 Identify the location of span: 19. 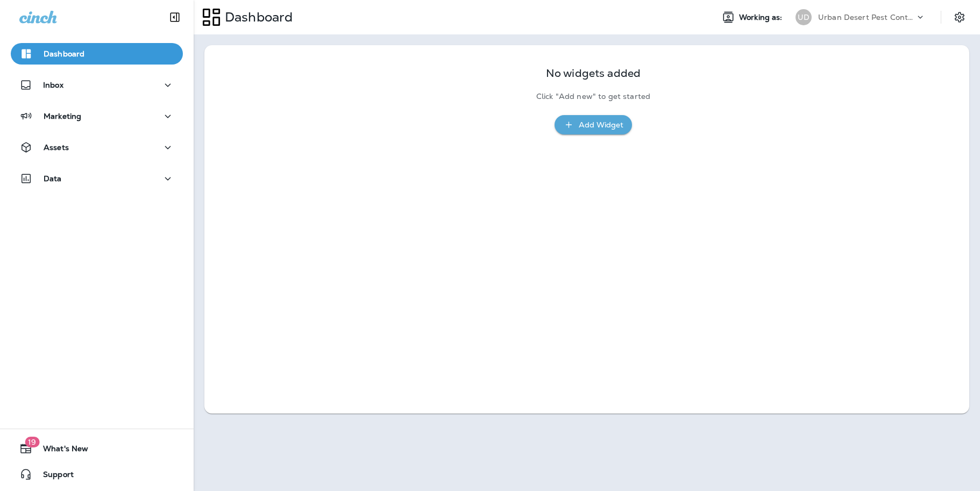
(32, 442).